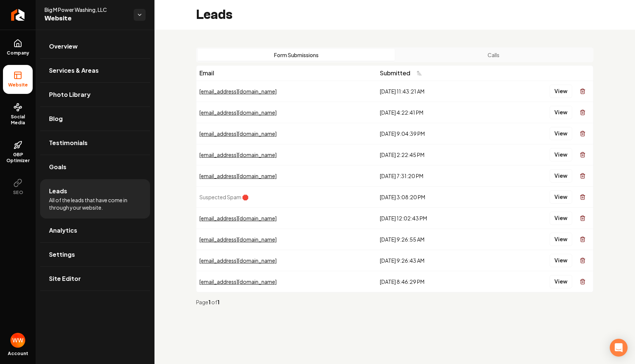 The height and width of the screenshot is (364, 635). I want to click on a: Overview, so click(95, 47).